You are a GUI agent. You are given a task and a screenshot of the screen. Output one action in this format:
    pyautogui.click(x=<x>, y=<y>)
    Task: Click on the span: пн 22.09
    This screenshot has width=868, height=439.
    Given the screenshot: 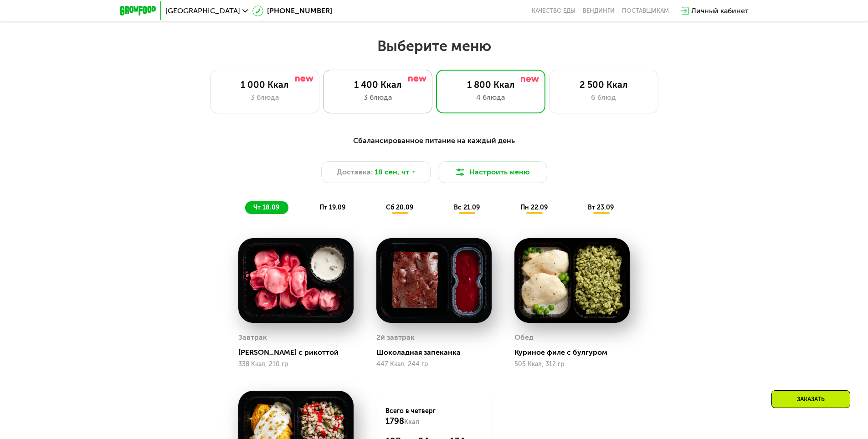 What is the action you would take?
    pyautogui.click(x=534, y=207)
    